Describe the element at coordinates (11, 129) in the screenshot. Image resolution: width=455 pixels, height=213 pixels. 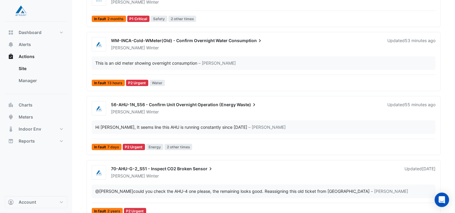
I see `app-icon: Indoor Env` at that location.